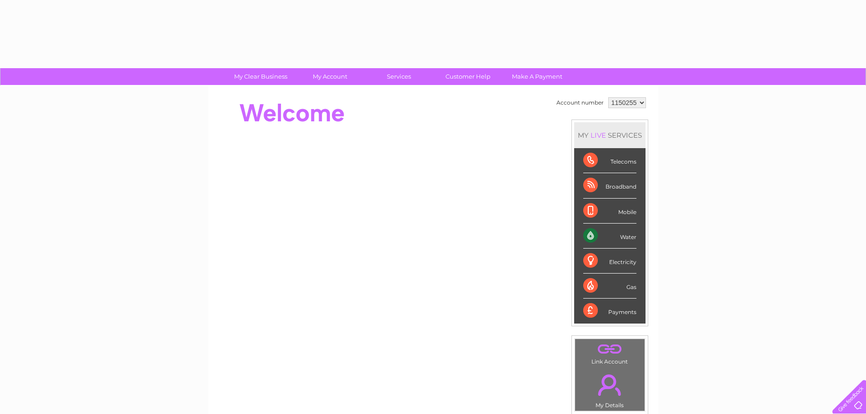 This screenshot has height=414, width=866. Describe the element at coordinates (609, 160) in the screenshot. I see `div: Telecoms` at that location.